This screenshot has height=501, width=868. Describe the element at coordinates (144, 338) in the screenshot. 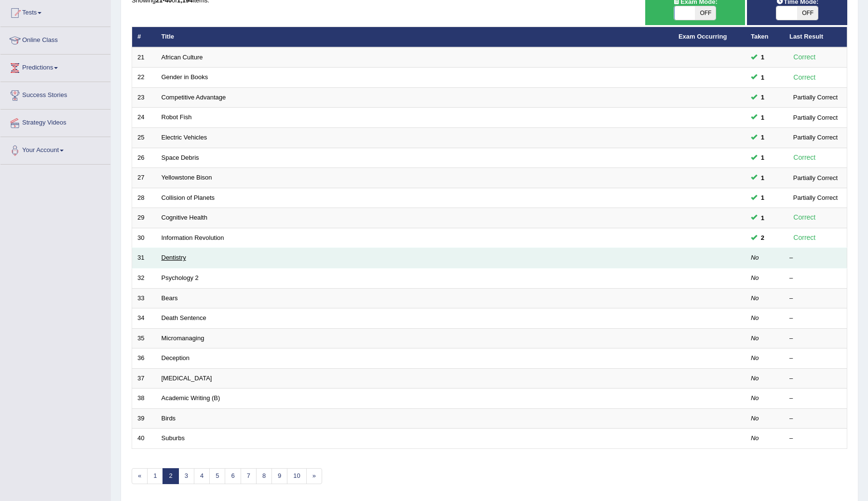

I see `td: 35` at that location.